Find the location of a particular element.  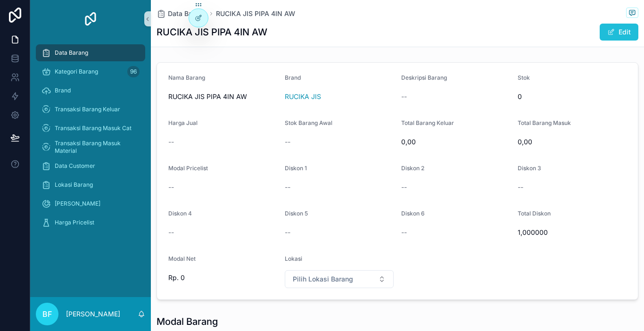

button: Edit is located at coordinates (619, 32).